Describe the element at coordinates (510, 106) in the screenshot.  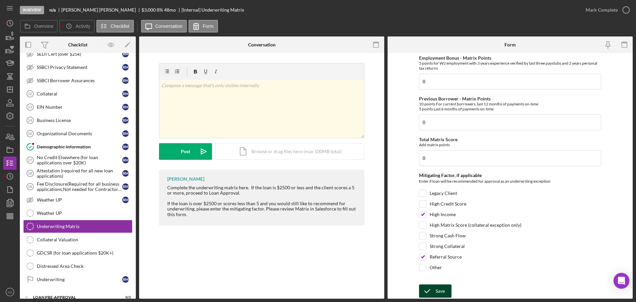
I see `div: 10 points For current borrowers, last 12 months of payments on-time 5 points Last 6 months of pay...` at that location.